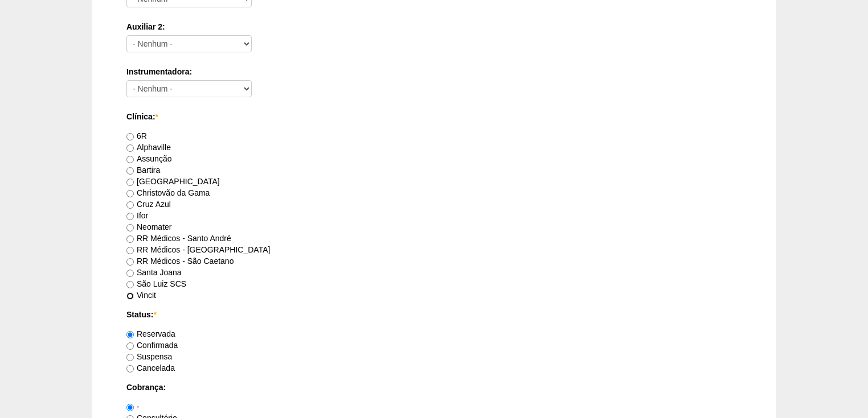 This screenshot has height=418, width=868. Describe the element at coordinates (130, 284) in the screenshot. I see `input: São Luiz SCS` at that location.